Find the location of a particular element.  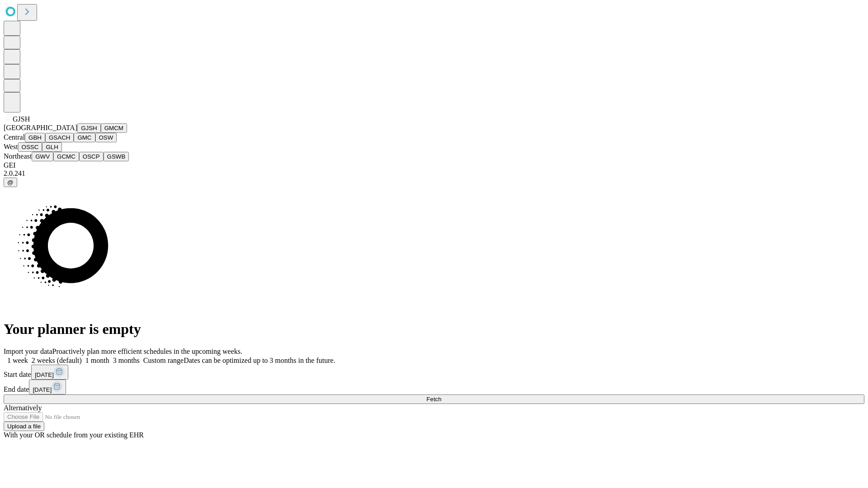

span: 1 week is located at coordinates (18, 361).